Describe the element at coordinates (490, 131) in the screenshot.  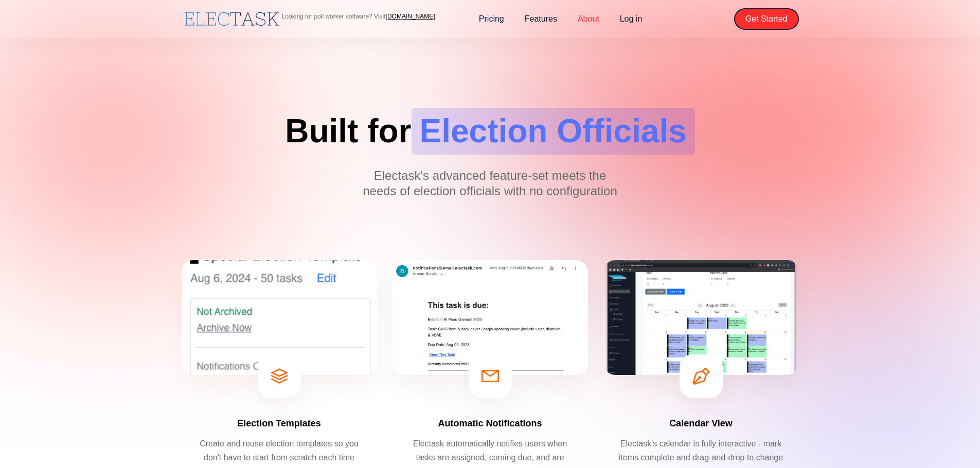
I see `h1: Built for` at that location.